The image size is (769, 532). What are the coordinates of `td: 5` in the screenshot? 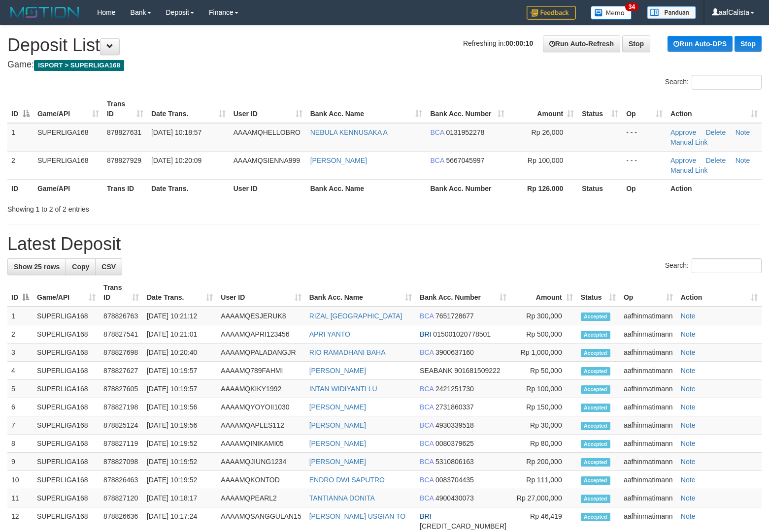 It's located at (20, 389).